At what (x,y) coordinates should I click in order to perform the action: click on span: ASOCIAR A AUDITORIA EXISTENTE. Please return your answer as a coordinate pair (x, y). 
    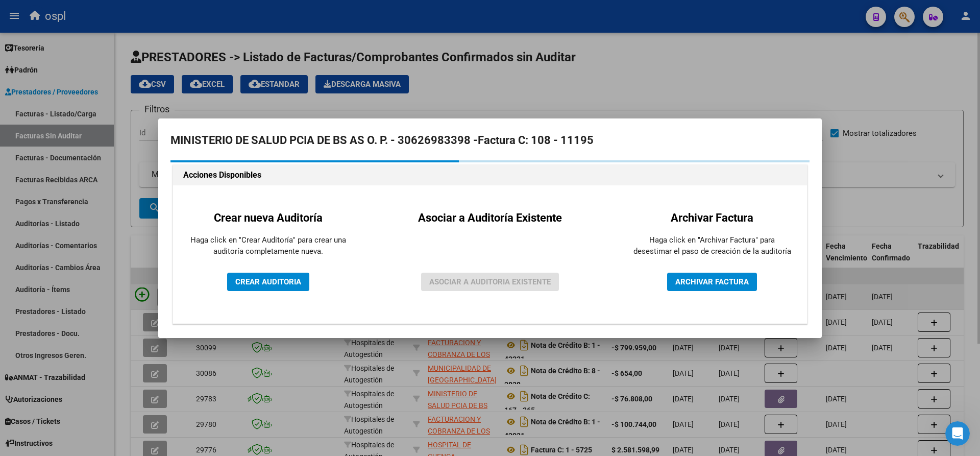
    Looking at the image, I should click on (490, 282).